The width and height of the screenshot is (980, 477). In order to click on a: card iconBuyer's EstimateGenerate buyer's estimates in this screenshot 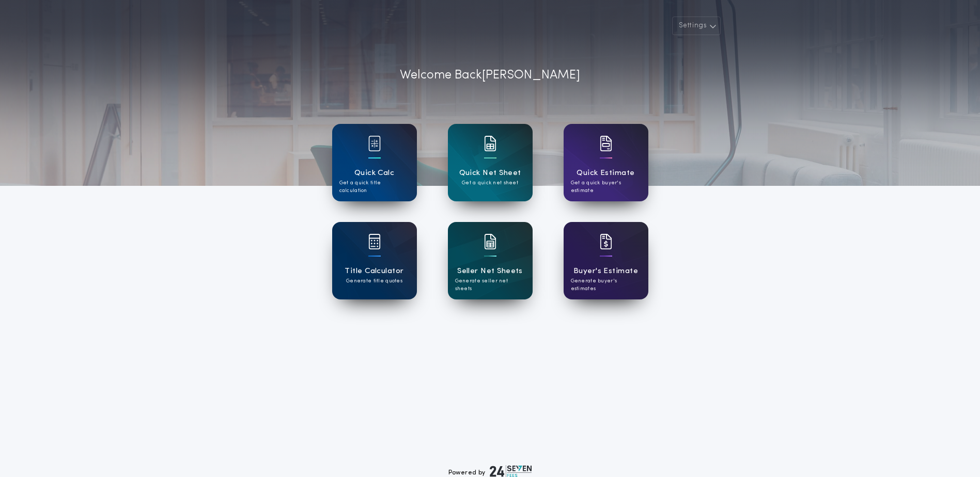, I will do `click(606, 261)`.